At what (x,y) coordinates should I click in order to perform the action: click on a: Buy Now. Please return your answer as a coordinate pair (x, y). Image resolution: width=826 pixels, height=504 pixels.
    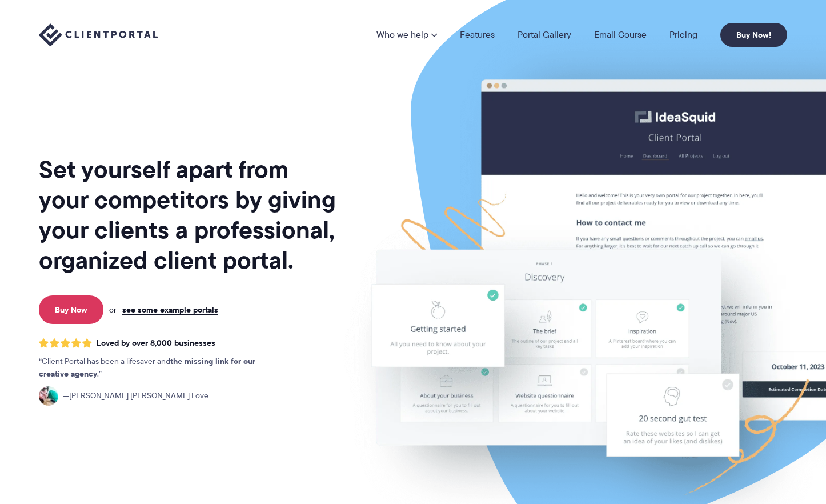
    Looking at the image, I should click on (70, 310).